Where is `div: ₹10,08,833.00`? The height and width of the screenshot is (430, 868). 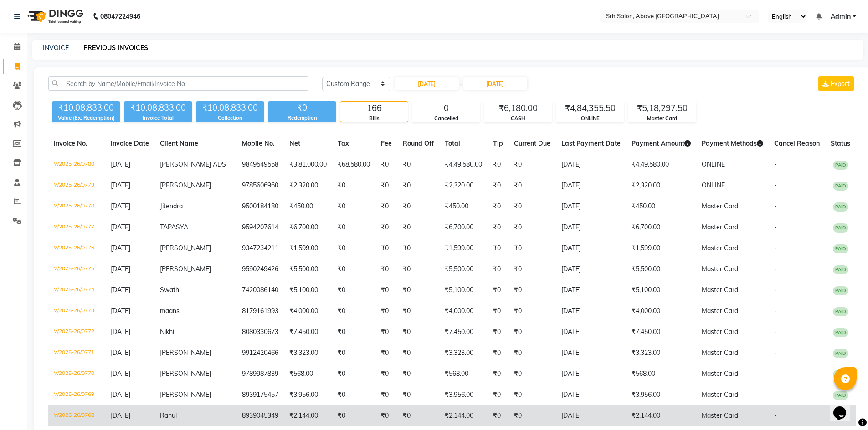
div: ₹10,08,833.00 is located at coordinates (230, 108).